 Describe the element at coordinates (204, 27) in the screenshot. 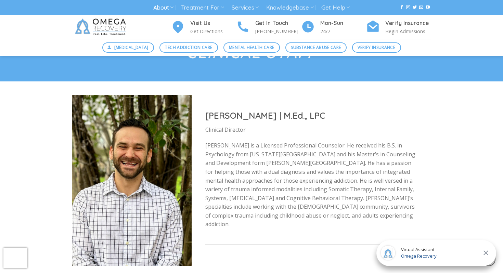

I see `a: Visit Us Get Directions` at that location.